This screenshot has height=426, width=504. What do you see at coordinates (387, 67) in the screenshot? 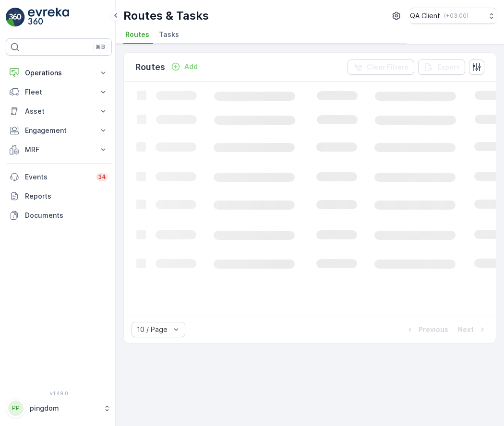
I see `p: Clear Filters` at bounding box center [387, 67].